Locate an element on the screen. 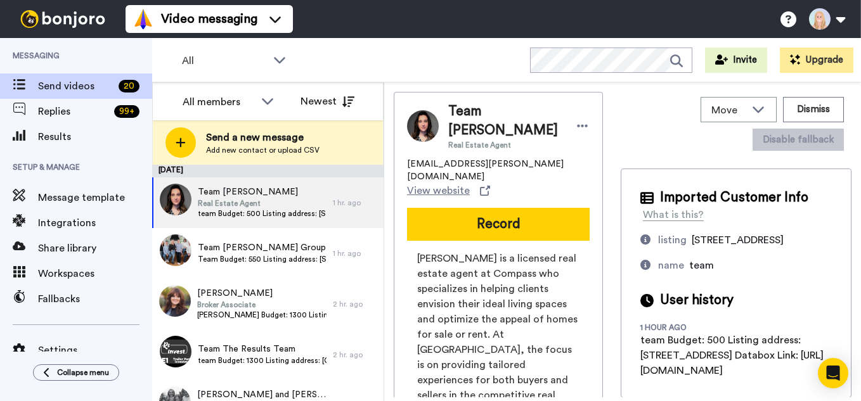 The image size is (861, 401). button: Record is located at coordinates (498, 224).